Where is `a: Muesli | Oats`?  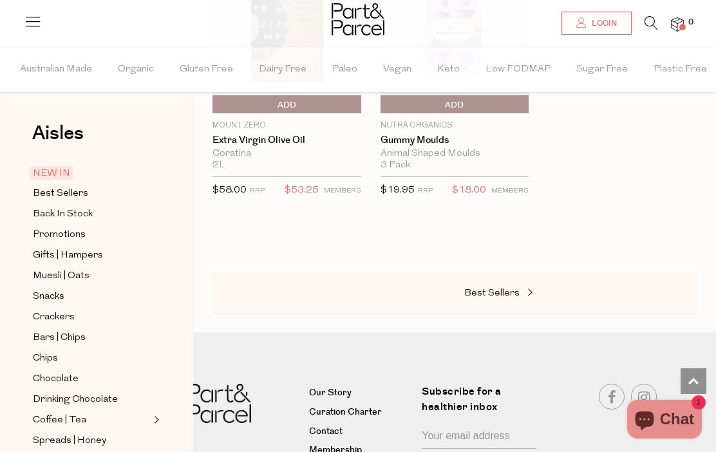 a: Muesli | Oats is located at coordinates (91, 275).